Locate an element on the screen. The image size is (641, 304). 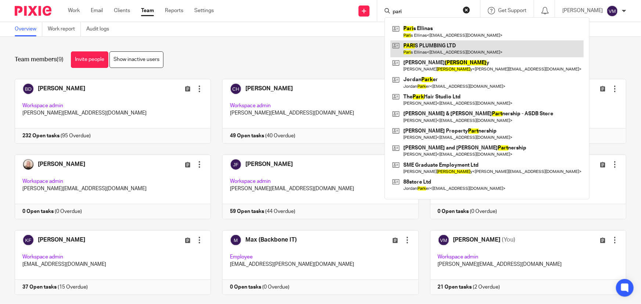
input: Search is located at coordinates (425, 12).